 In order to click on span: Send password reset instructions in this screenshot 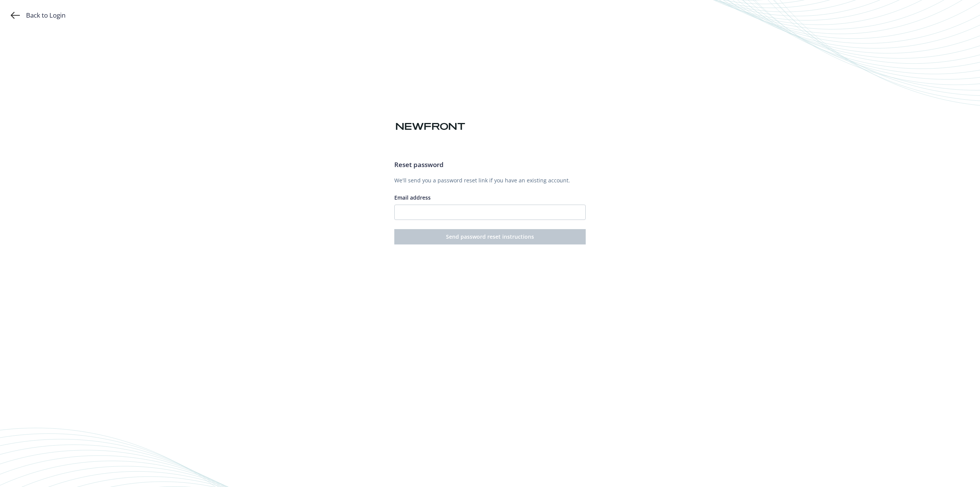, I will do `click(490, 236)`.